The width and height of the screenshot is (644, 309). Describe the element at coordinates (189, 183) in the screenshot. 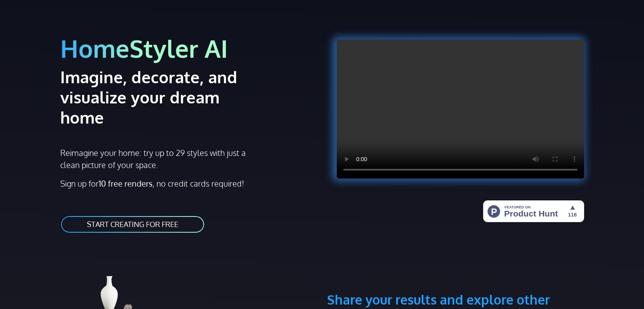

I see `p: Sign up for , no credit cards required!` at that location.